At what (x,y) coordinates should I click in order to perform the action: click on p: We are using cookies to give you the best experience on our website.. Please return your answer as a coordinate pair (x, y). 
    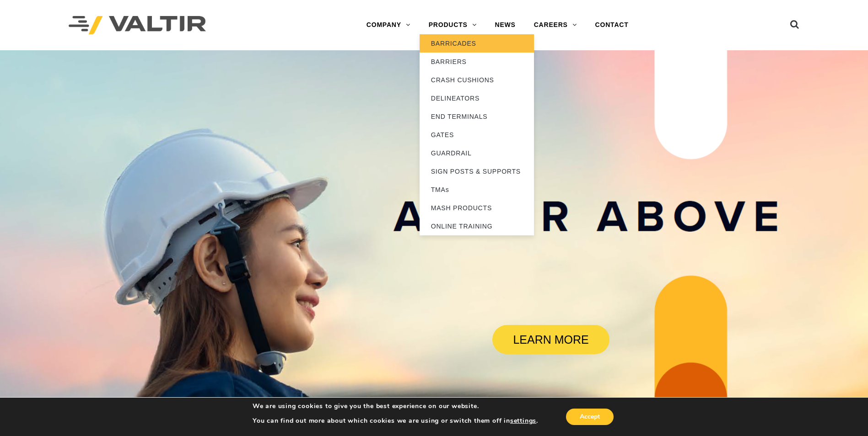
    Looking at the image, I should click on (395, 406).